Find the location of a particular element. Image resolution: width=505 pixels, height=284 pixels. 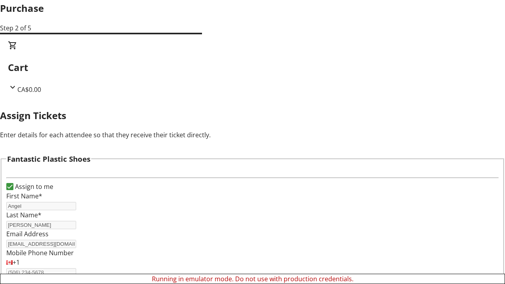

label: Assign to me is located at coordinates (33, 187).